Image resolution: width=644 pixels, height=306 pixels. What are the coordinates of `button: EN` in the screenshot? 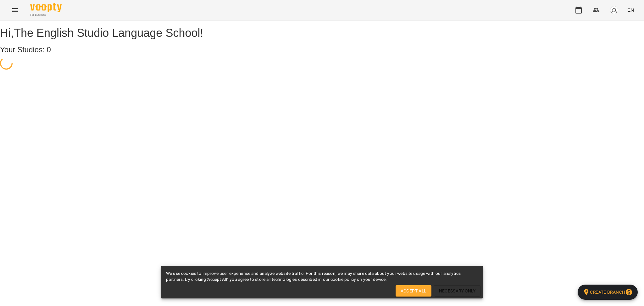 It's located at (631, 10).